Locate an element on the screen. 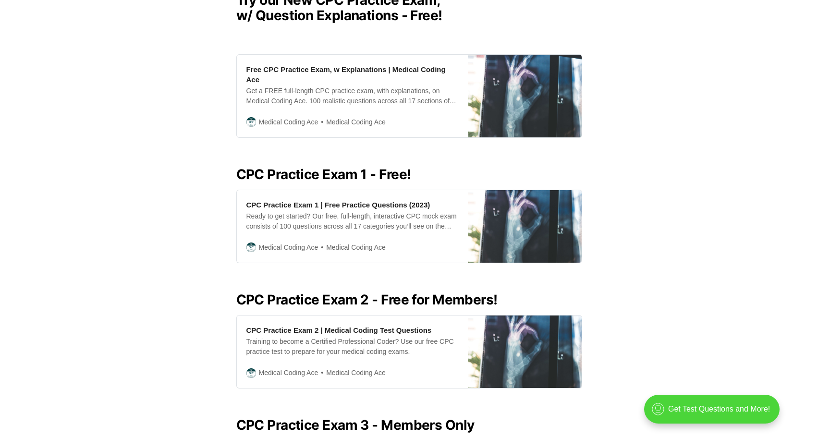 Image resolution: width=818 pixels, height=437 pixels. div: CPC Practice Exam 2 | Medical Coding Test Questions is located at coordinates (339, 330).